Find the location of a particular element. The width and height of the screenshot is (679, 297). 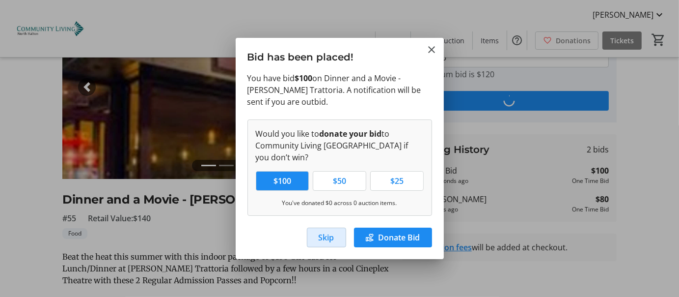

span: $25 is located at coordinates (397, 181).